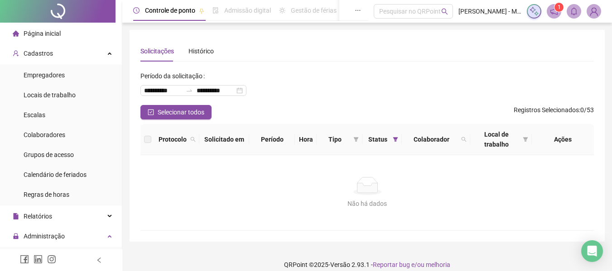 The image size is (612, 271). Describe the element at coordinates (367, 204) in the screenshot. I see `div: Não há dados` at that location.